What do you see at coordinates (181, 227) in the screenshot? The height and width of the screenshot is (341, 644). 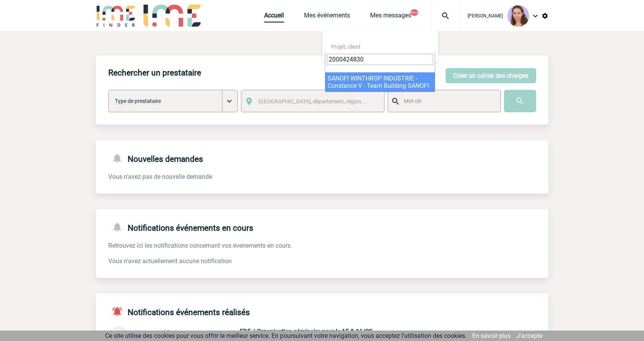 I see `h4: Notifications événements en cours` at bounding box center [181, 227].